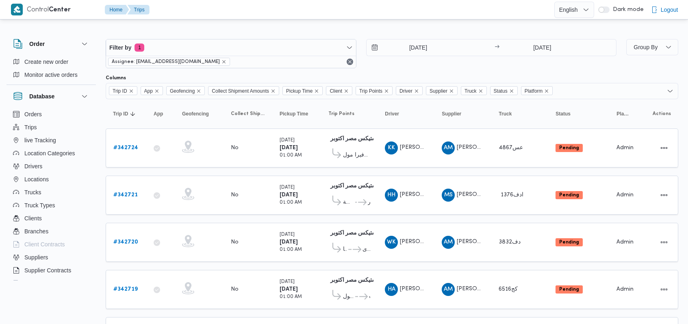 The image size is (688, 324). What do you see at coordinates (51, 179) in the screenshot?
I see `button: Locations` at bounding box center [51, 179].